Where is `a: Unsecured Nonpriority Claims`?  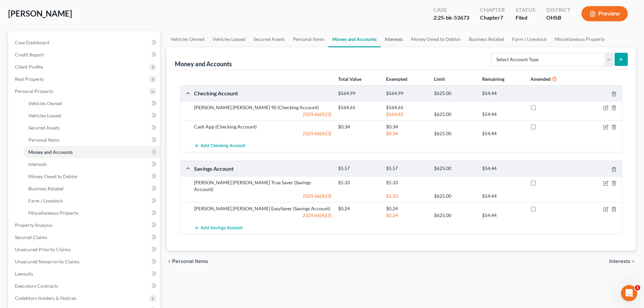
a: Unsecured Nonpriority Claims is located at coordinates (85, 262).